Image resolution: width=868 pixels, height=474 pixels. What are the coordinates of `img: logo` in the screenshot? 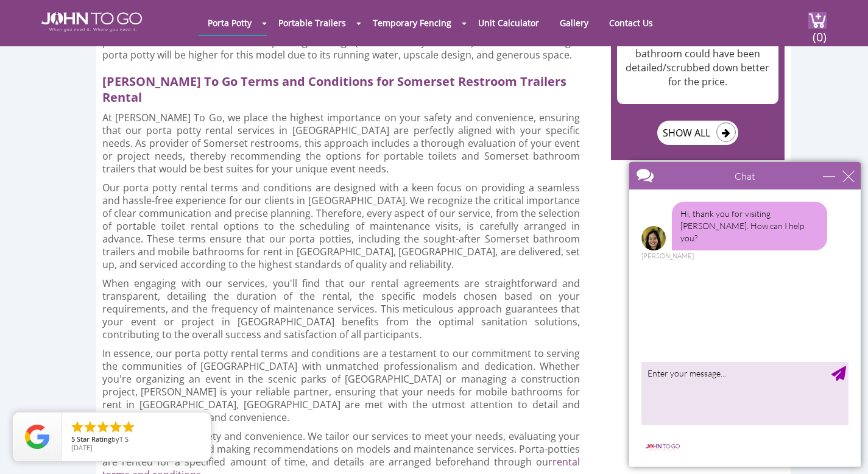 It's located at (40, 292).